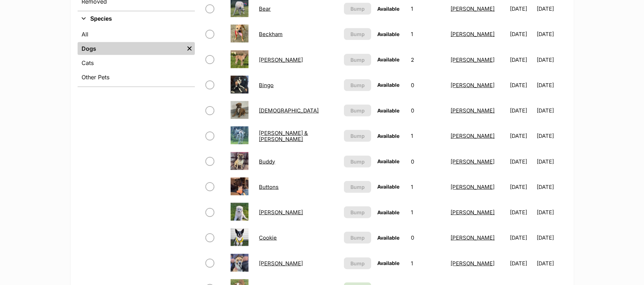 Image resolution: width=644 pixels, height=285 pixels. I want to click on a: Cats, so click(136, 63).